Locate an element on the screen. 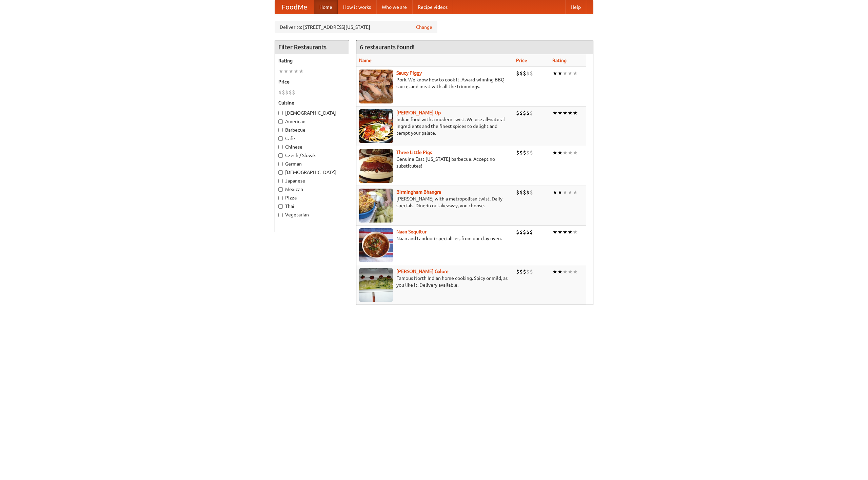 This screenshot has width=868, height=480. h5: Price is located at coordinates (312, 82).